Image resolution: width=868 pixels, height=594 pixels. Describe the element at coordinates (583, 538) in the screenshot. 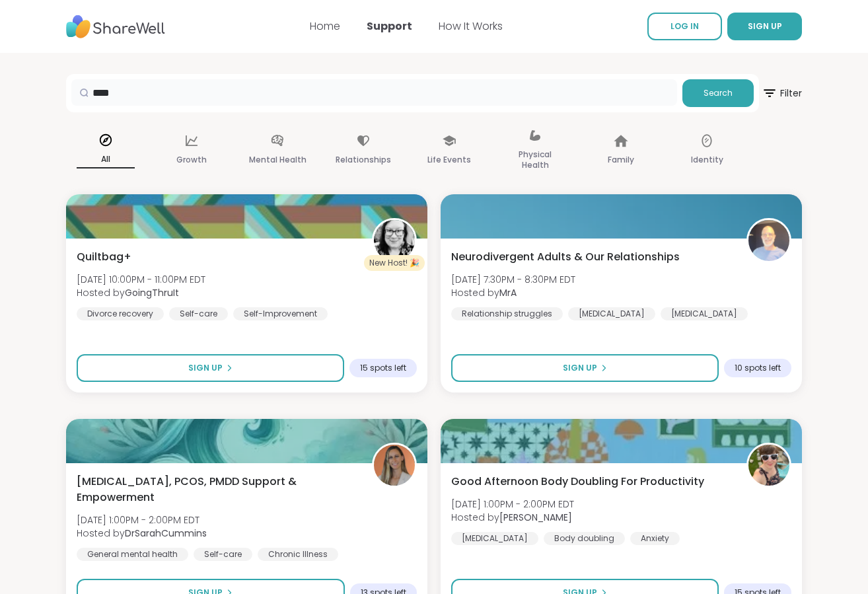

I see `div: Body doubling` at that location.